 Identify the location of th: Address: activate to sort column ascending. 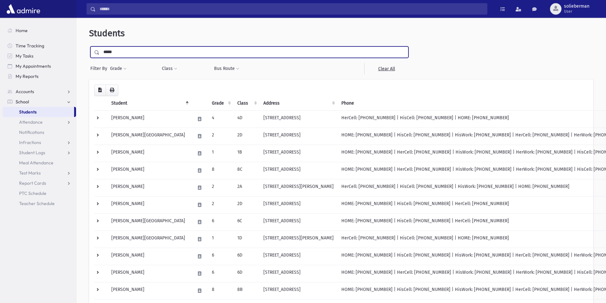
(298, 103).